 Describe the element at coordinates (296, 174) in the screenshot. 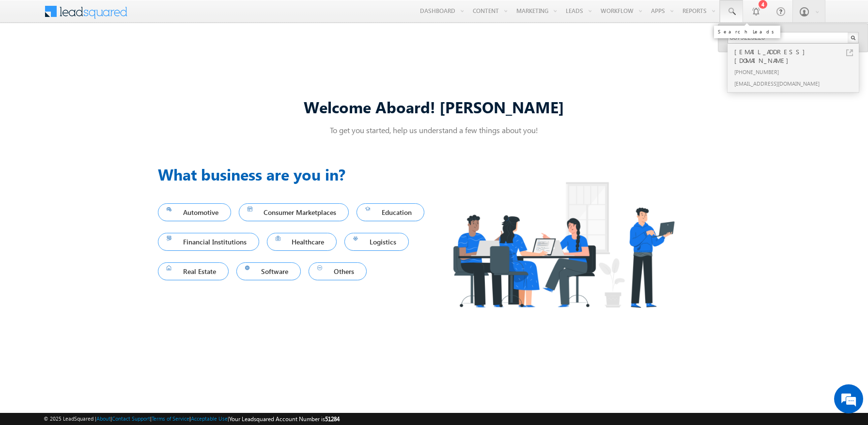

I see `h3: What business are you in?` at that location.